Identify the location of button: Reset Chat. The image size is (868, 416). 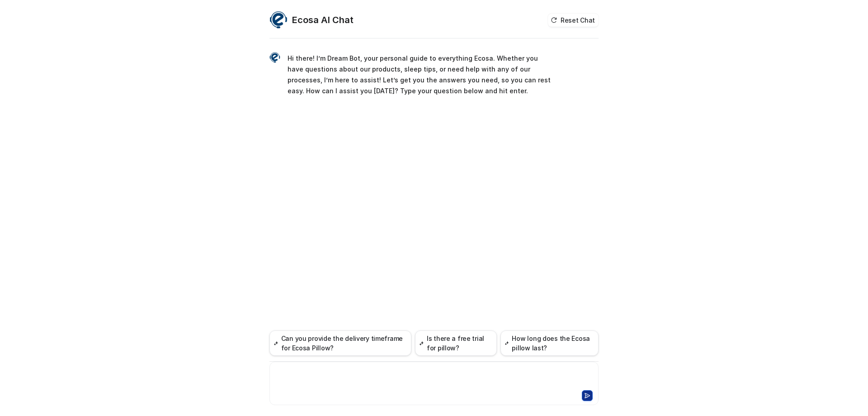
(573, 20).